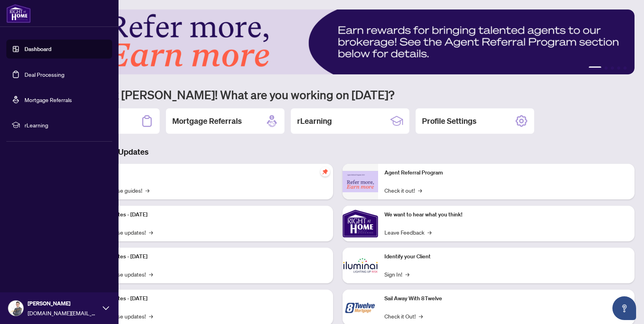  I want to click on img: Profile Icon, so click(16, 308).